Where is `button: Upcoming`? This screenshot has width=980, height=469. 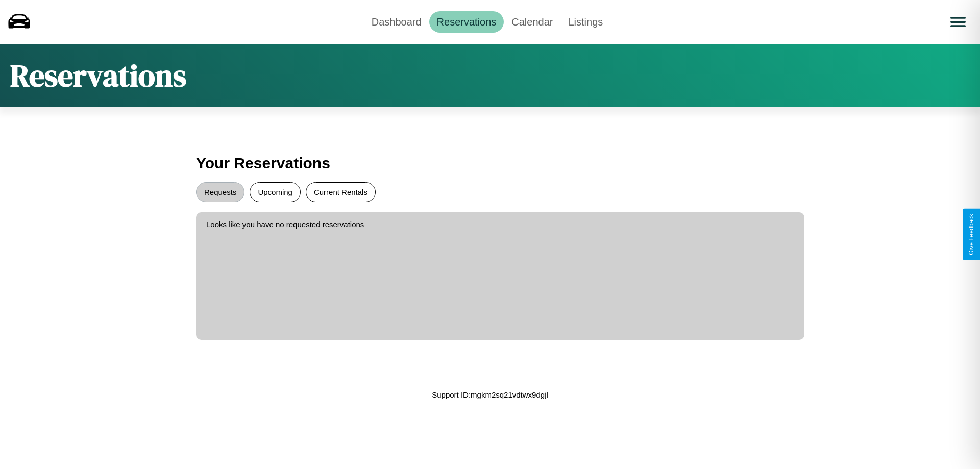 button: Upcoming is located at coordinates (275, 192).